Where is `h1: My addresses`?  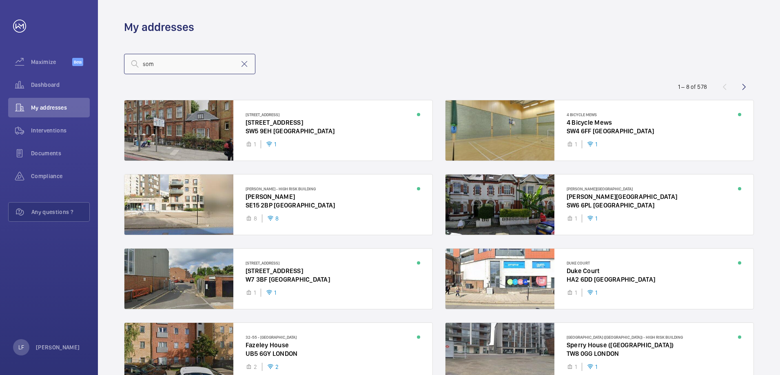 h1: My addresses is located at coordinates (159, 27).